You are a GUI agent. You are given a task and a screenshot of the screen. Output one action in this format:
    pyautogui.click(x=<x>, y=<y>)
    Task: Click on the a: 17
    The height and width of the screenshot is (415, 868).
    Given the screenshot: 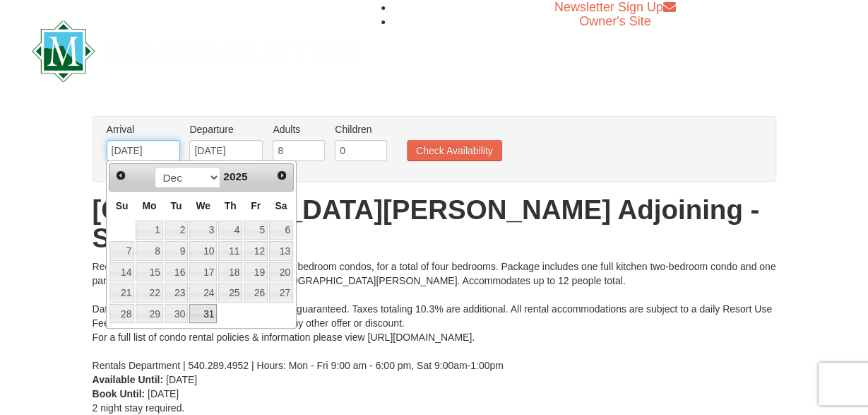 What is the action you would take?
    pyautogui.click(x=202, y=272)
    